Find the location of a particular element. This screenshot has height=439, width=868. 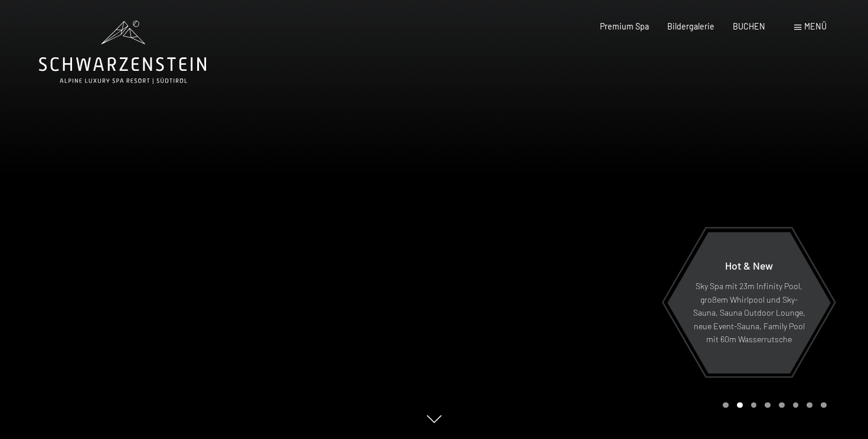

span: Menü is located at coordinates (816, 26).